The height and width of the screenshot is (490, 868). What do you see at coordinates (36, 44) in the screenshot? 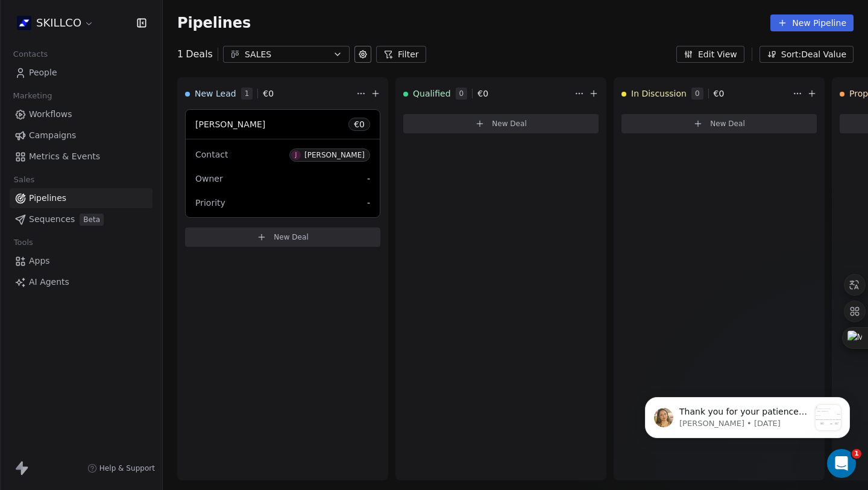
I see `img: Profile image for Harinder` at bounding box center [36, 44].